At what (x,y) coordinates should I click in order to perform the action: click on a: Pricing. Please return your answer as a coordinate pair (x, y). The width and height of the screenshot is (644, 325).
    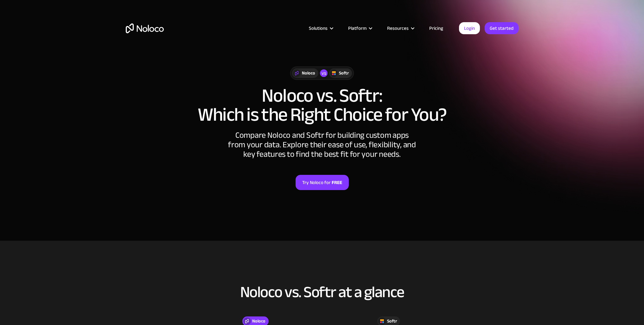
    Looking at the image, I should click on (436, 29).